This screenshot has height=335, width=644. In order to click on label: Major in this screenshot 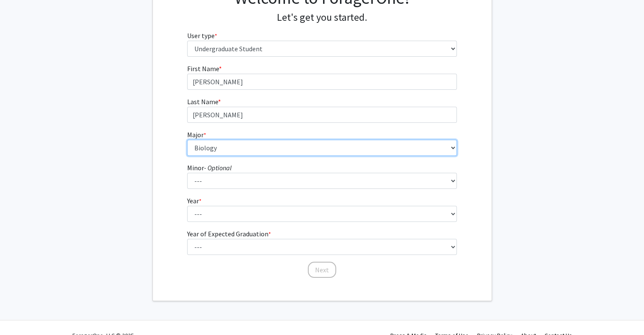, I will do `click(196, 135)`.